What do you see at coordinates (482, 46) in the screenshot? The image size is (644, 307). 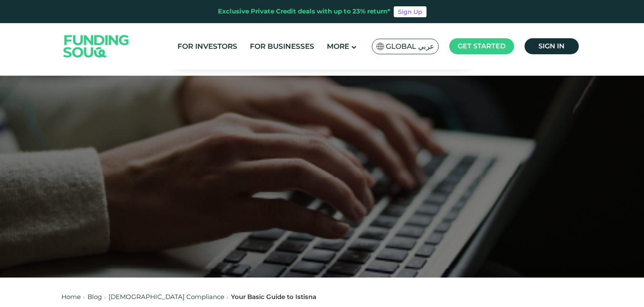 I see `span: Get started` at bounding box center [482, 46].